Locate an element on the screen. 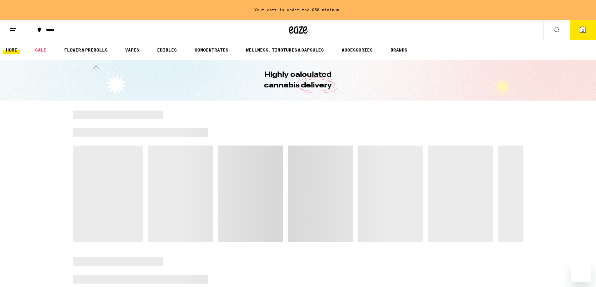  a: SALE is located at coordinates (41, 50).